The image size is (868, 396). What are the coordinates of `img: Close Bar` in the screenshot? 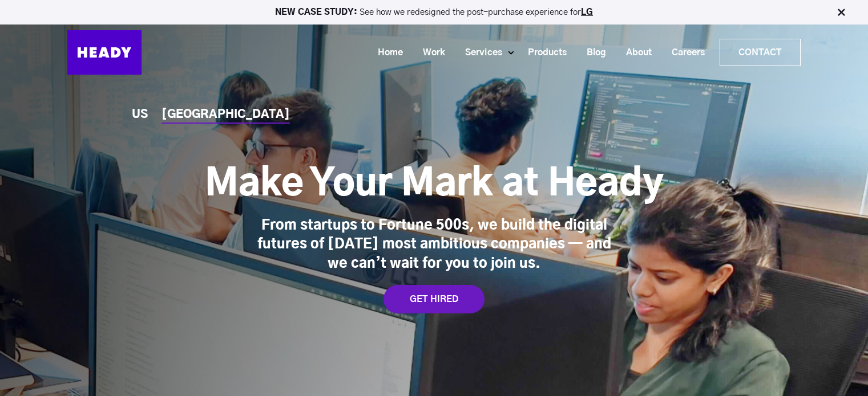 It's located at (841, 13).